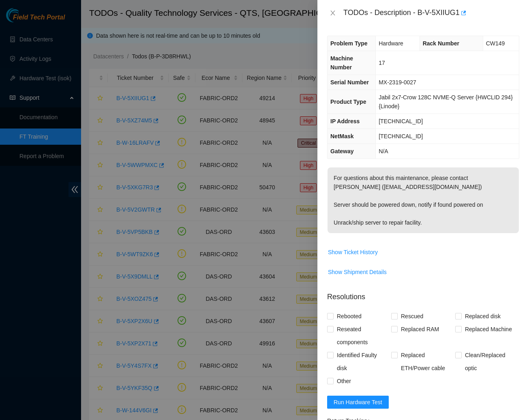 This screenshot has height=420, width=529. I want to click on span: Rack Number, so click(441, 44).